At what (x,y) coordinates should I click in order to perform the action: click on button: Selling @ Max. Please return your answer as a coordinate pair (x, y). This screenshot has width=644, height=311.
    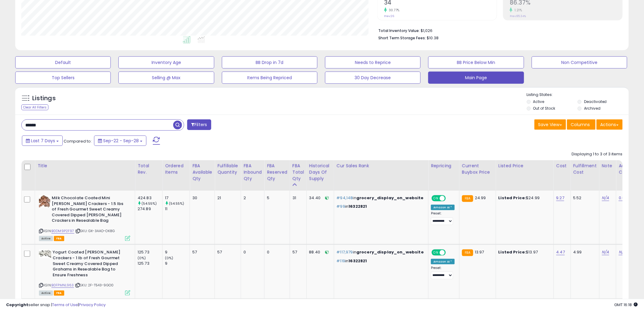
    Looking at the image, I should click on (166, 78).